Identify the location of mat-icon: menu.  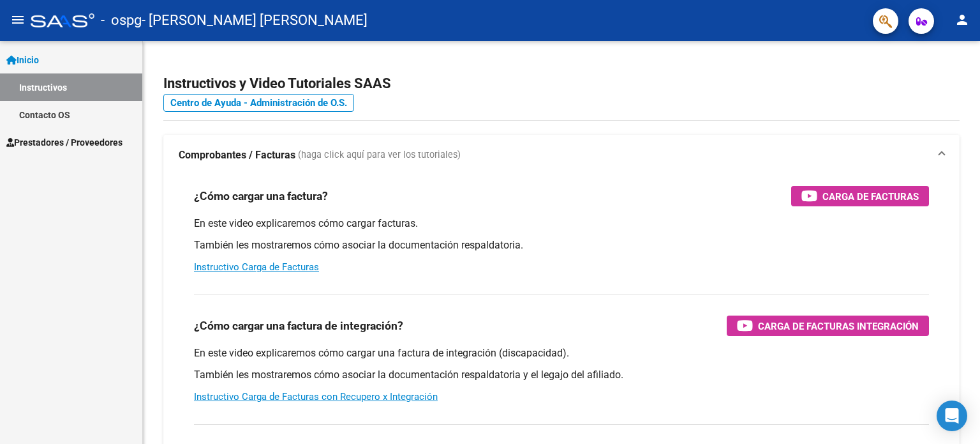
(18, 20).